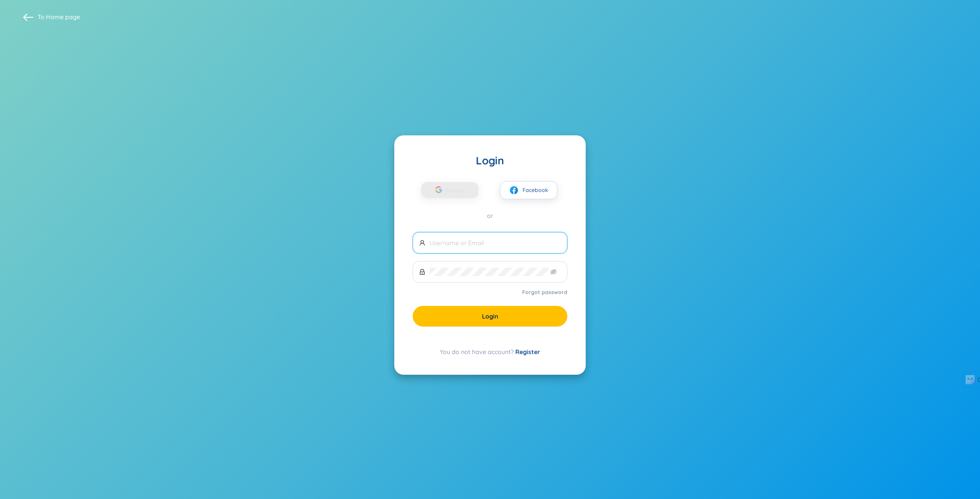 This screenshot has width=980, height=499. Describe the element at coordinates (490, 316) in the screenshot. I see `span: Login` at that location.